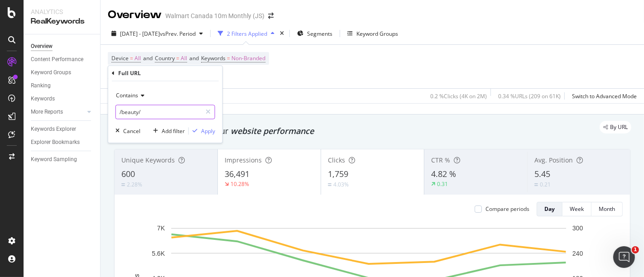  I want to click on span: Contains, so click(127, 96).